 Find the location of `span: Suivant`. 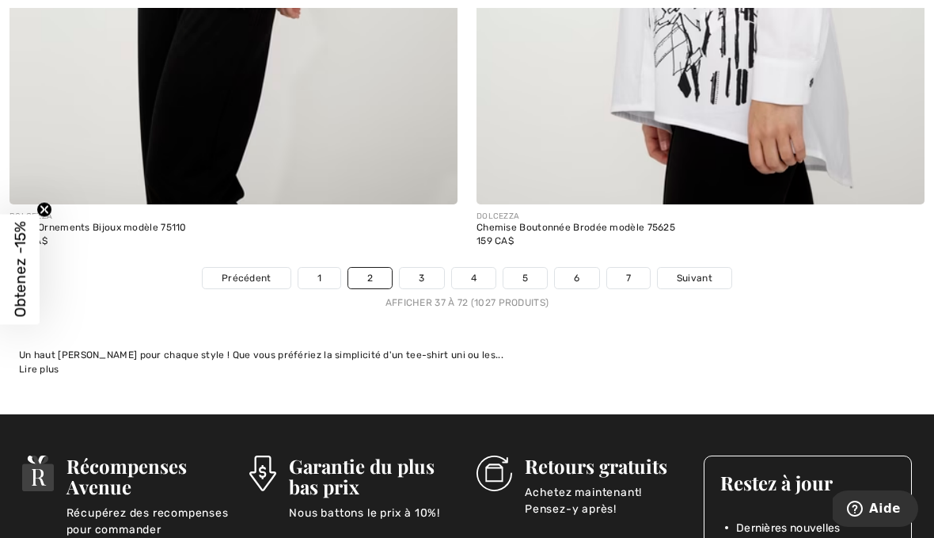

span: Suivant is located at coordinates (694, 278).